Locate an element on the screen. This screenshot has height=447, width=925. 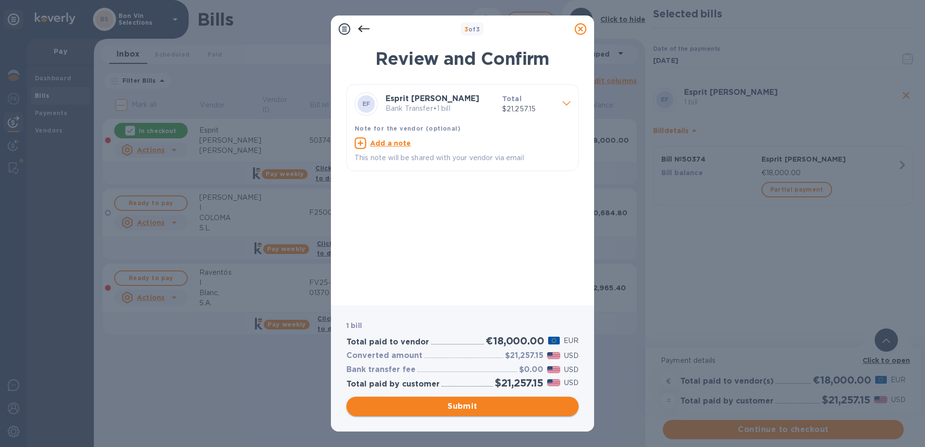
b: Total is located at coordinates (512, 99).